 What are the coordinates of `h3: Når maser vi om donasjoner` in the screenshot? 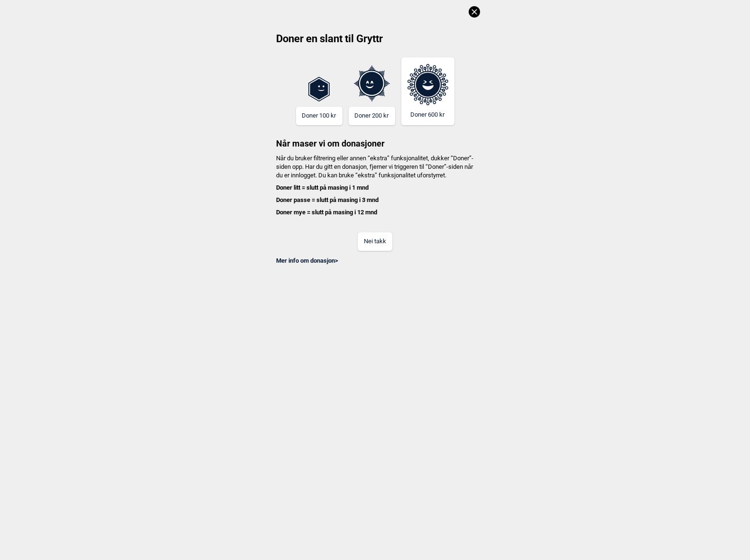 It's located at (375, 137).